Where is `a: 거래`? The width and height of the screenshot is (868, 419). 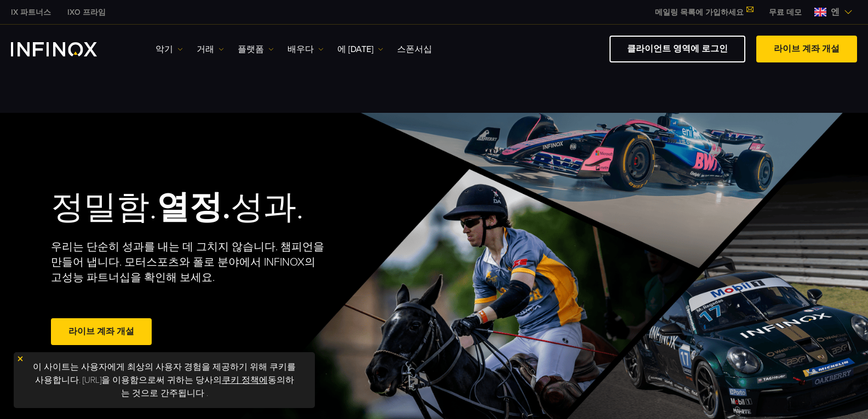 a: 거래 is located at coordinates (210, 49).